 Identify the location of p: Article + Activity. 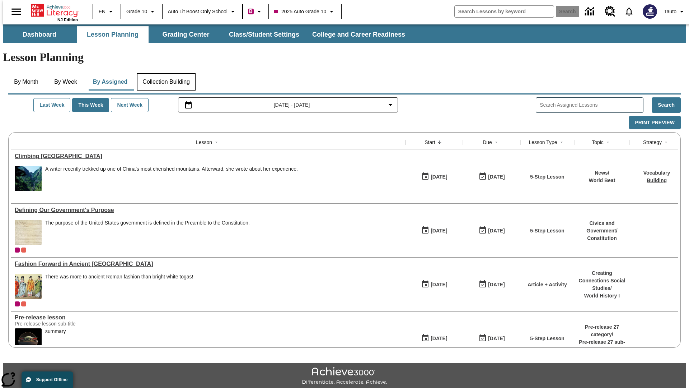
(548, 284).